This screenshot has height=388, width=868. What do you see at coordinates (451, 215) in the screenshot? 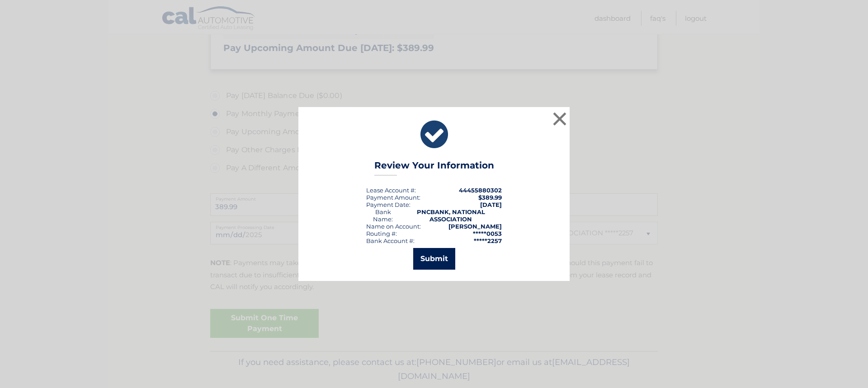
I see `strong: PNCBANK, NATIONAL ASSOCIATION` at bounding box center [451, 215].